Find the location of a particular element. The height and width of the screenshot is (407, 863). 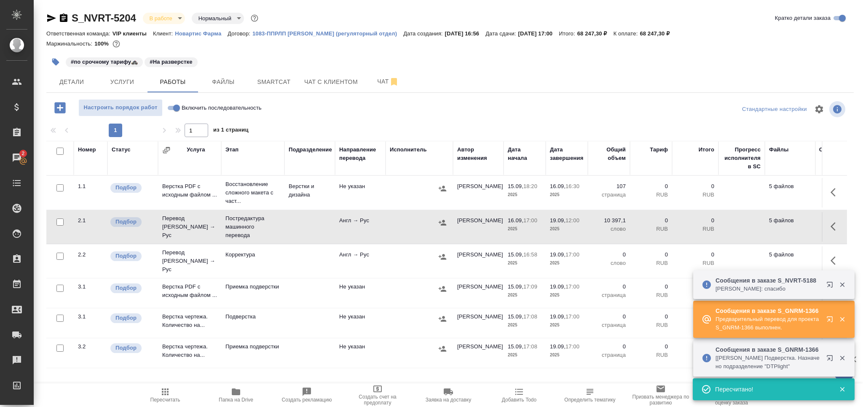

div: 1.1 is located at coordinates (91, 186).